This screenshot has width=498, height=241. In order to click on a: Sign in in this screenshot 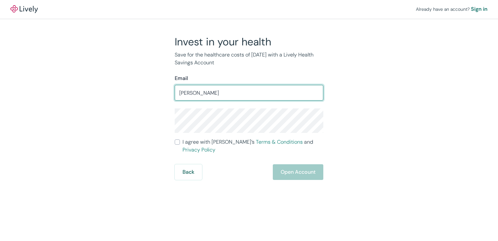, I will do `click(479, 9)`.